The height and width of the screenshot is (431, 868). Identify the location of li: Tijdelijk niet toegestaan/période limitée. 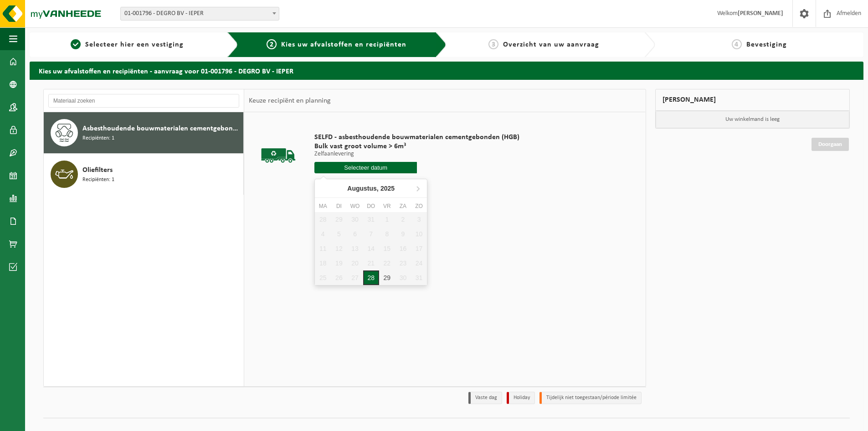
(591, 398).